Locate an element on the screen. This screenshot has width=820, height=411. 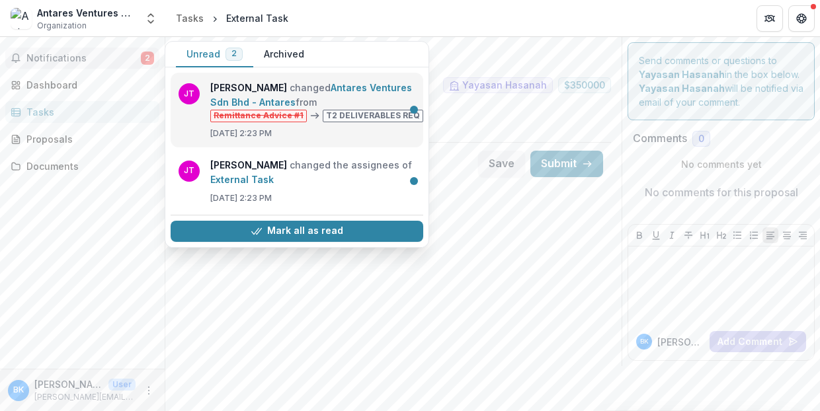
a: Documents is located at coordinates (82, 166).